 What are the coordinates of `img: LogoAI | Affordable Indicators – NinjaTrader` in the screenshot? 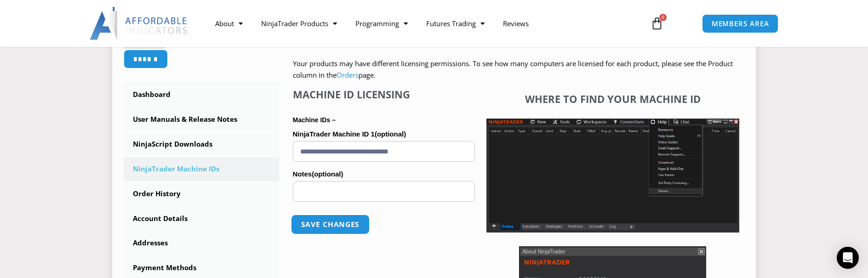 It's located at (139, 24).